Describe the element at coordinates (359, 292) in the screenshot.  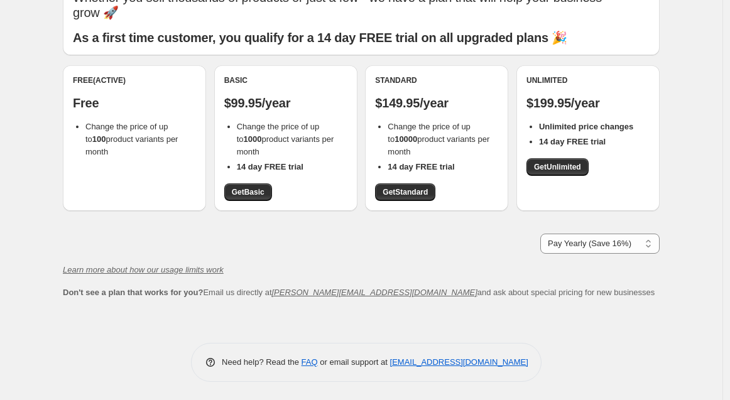
I see `span: Email us directly at and ask about special pricing for new businesses` at that location.